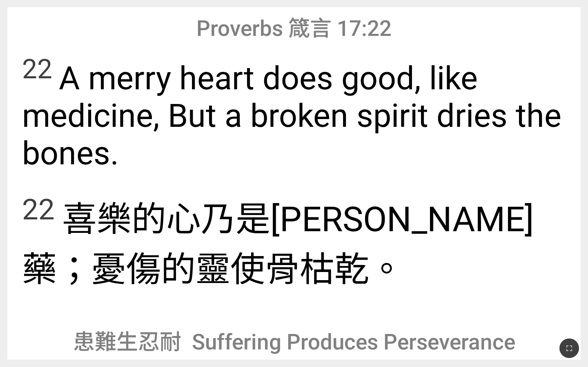  Describe the element at coordinates (230, 270) in the screenshot. I see `wh1456: ；憂傷` at that location.